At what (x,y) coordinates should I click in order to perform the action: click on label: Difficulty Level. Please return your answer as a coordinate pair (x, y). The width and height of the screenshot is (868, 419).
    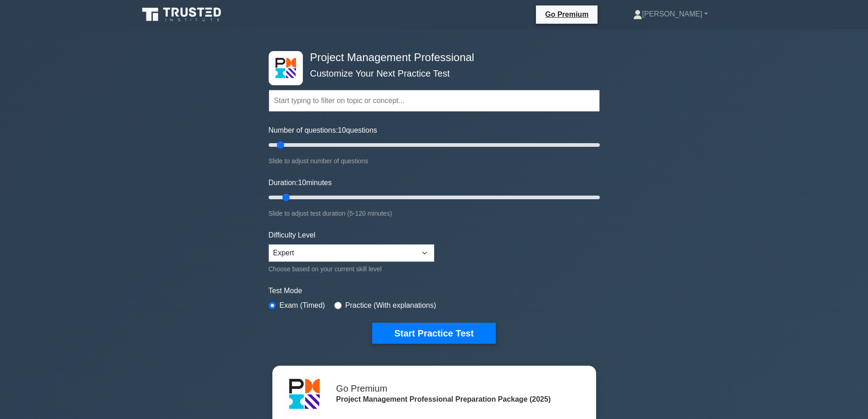
    Looking at the image, I should click on (292, 235).